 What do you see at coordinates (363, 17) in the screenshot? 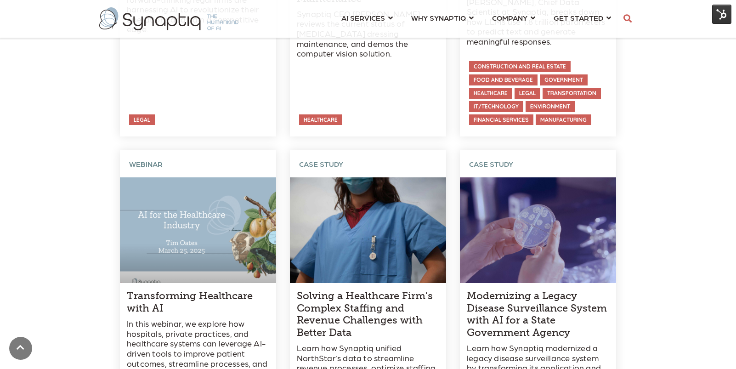
I see `span: AI SERVICES` at bounding box center [363, 17].